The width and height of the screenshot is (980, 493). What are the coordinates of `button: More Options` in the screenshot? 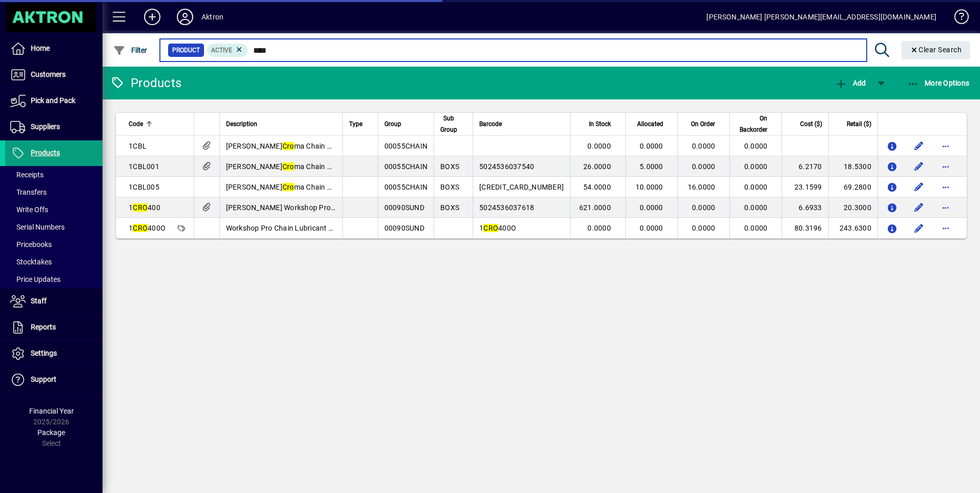 It's located at (938, 83).